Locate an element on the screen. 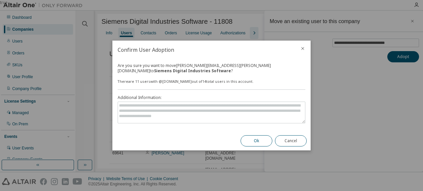 Image resolution: width=423 pixels, height=191 pixels. strong: Siemens Digital Industries Software is located at coordinates (192, 71).